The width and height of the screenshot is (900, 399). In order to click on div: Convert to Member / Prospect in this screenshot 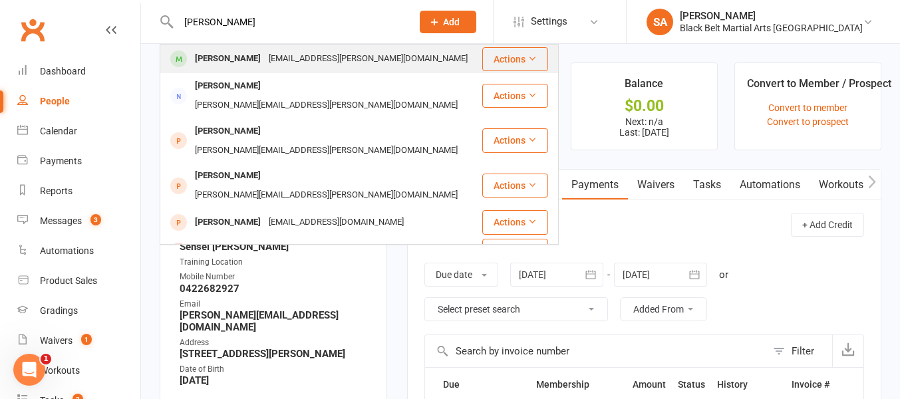, I will do `click(819, 87)`.